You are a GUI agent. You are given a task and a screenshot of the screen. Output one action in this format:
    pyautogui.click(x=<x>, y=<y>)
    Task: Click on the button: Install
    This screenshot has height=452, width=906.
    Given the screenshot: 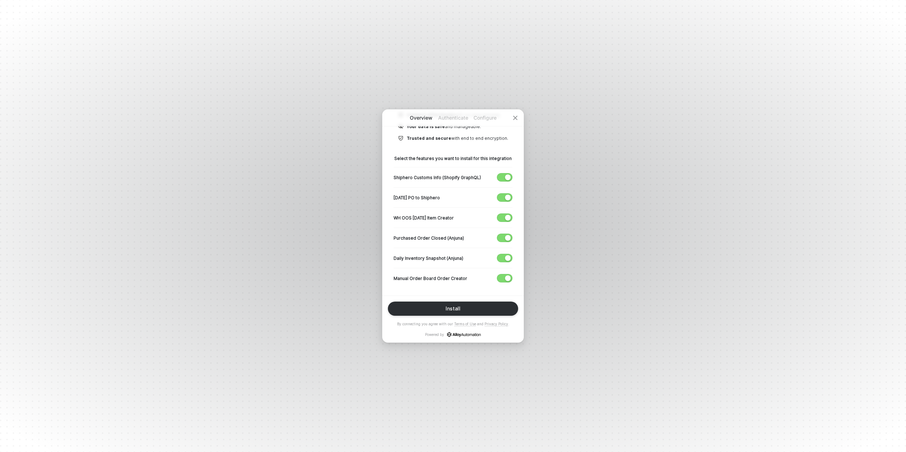 What is the action you would take?
    pyautogui.click(x=453, y=309)
    